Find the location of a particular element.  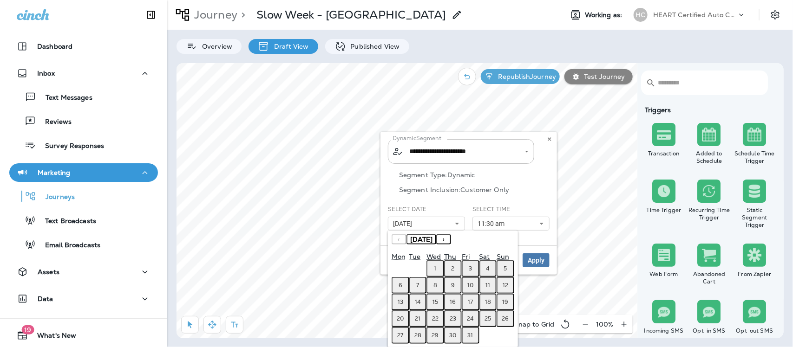

button: Open is located at coordinates (527, 152).